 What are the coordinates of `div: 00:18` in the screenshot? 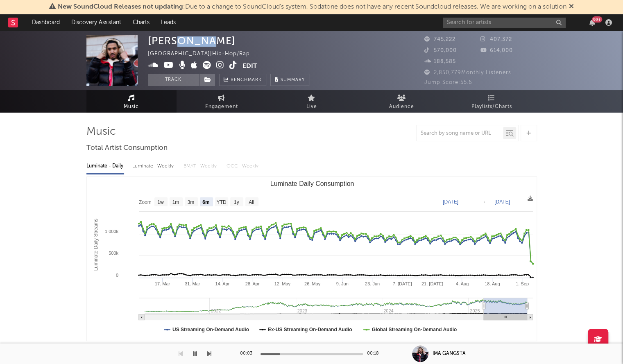 It's located at (375, 353).